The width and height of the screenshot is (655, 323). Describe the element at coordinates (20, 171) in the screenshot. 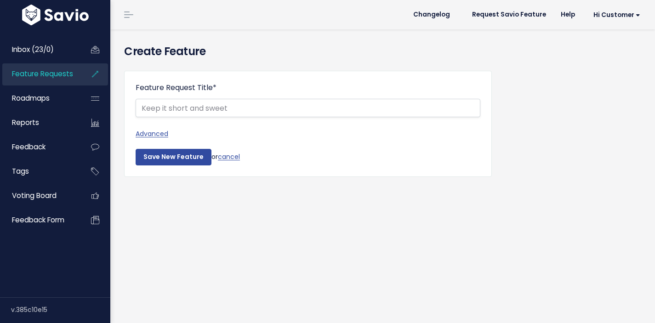

I see `span: Tags` at that location.